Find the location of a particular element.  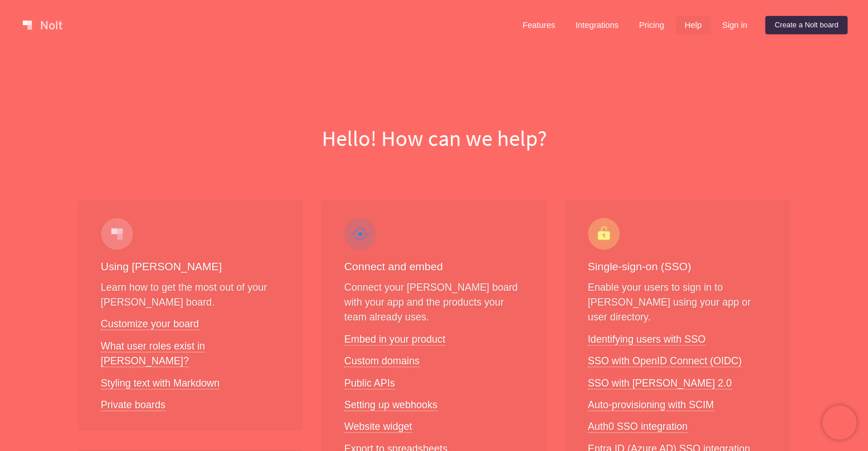

a: Public APIs is located at coordinates (369, 383).